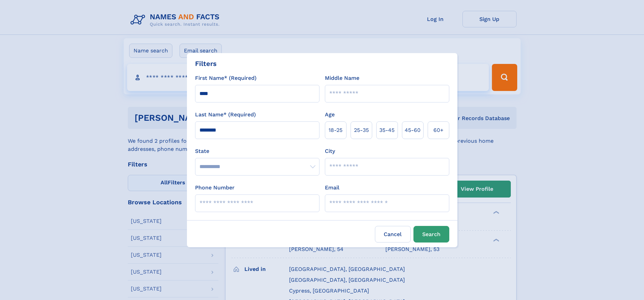  Describe the element at coordinates (413, 130) in the screenshot. I see `span: 45‑60` at that location.